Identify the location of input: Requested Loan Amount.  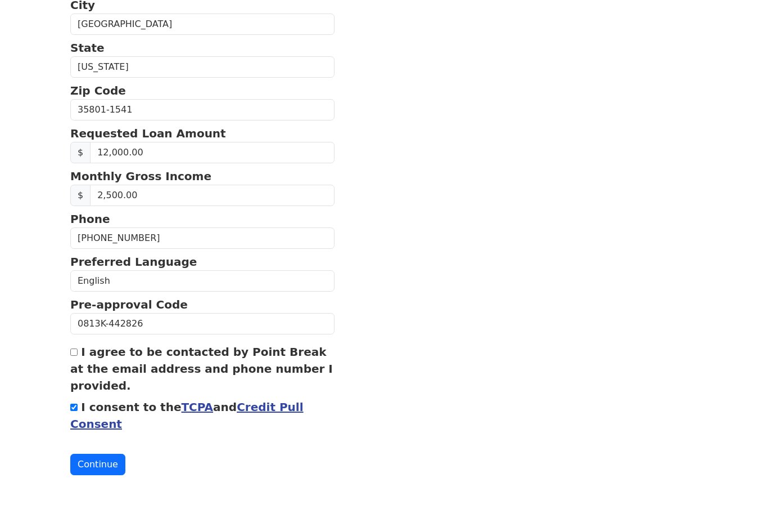
(212, 152).